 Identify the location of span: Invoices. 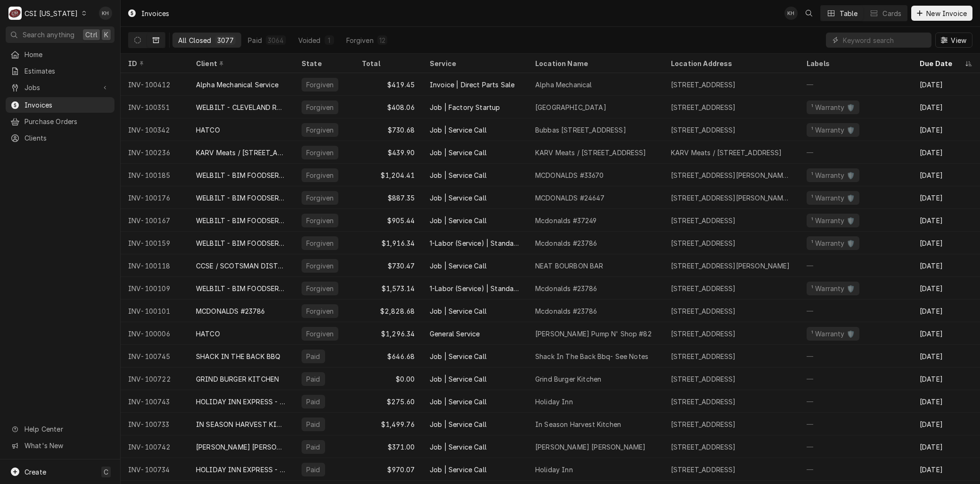
(67, 105).